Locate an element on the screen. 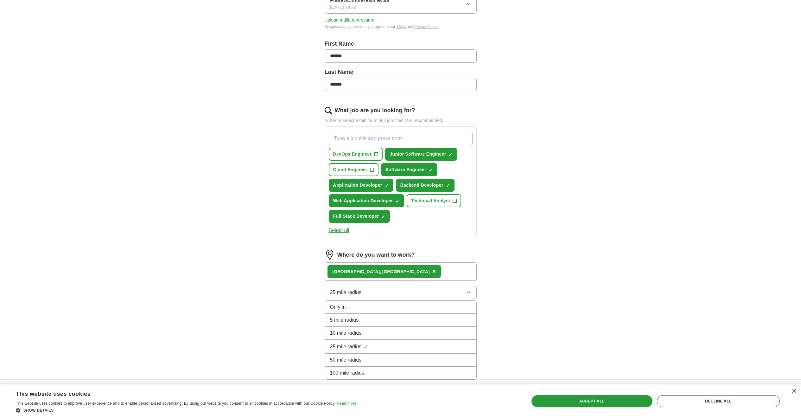 The width and height of the screenshot is (801, 418). a: Read more, opens a new window is located at coordinates (347, 403).